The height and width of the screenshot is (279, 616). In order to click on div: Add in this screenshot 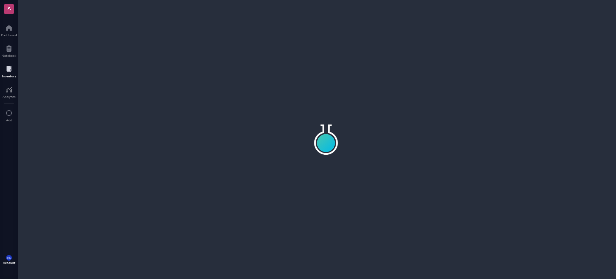, I will do `click(9, 120)`.